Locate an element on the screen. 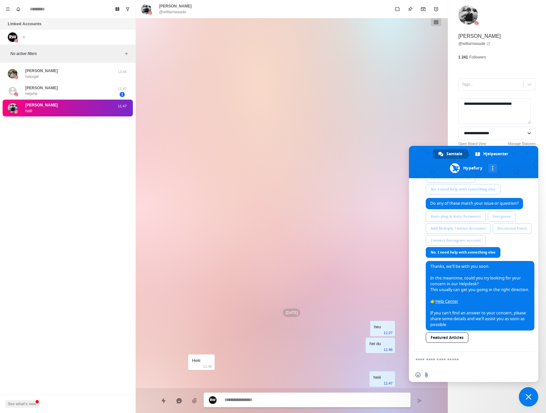 The image size is (546, 413). p: @williamwaade is located at coordinates (173, 12).